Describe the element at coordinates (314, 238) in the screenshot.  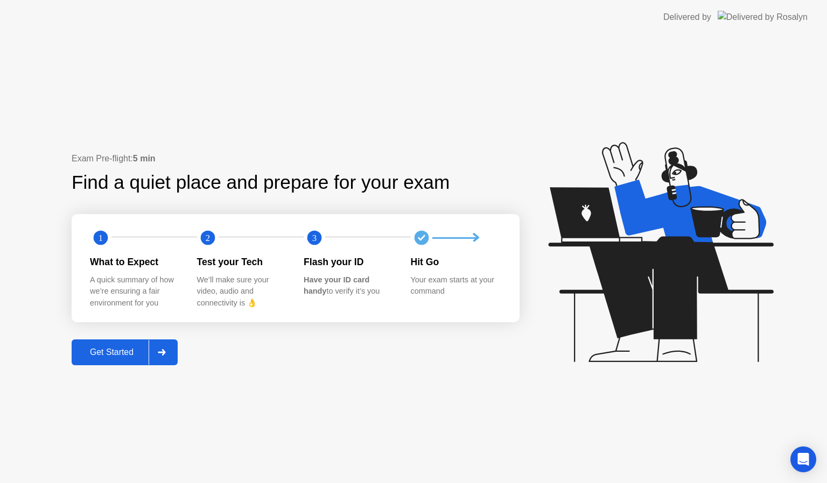
I see `text: 3` at that location.